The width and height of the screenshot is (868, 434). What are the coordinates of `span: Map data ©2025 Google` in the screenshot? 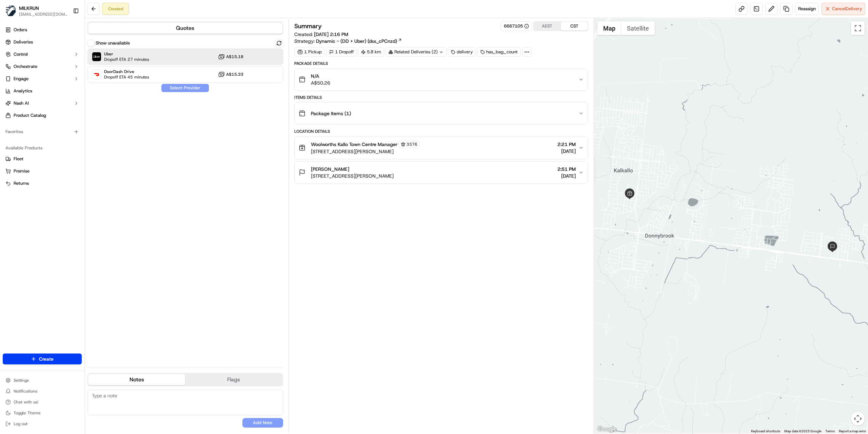 It's located at (802, 431).